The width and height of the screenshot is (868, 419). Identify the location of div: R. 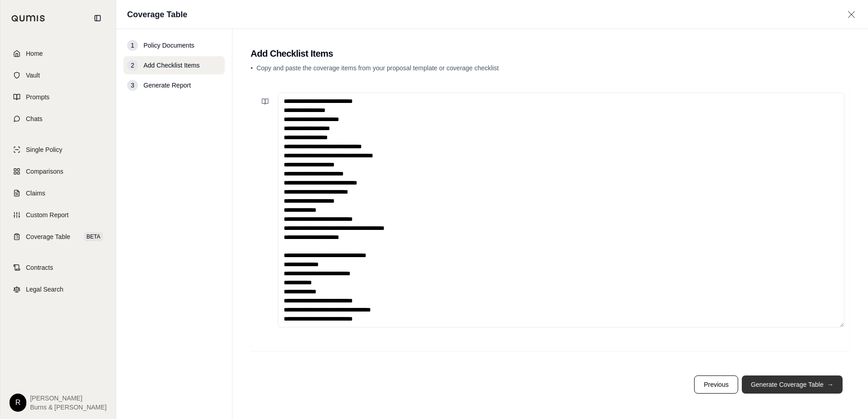
(18, 403).